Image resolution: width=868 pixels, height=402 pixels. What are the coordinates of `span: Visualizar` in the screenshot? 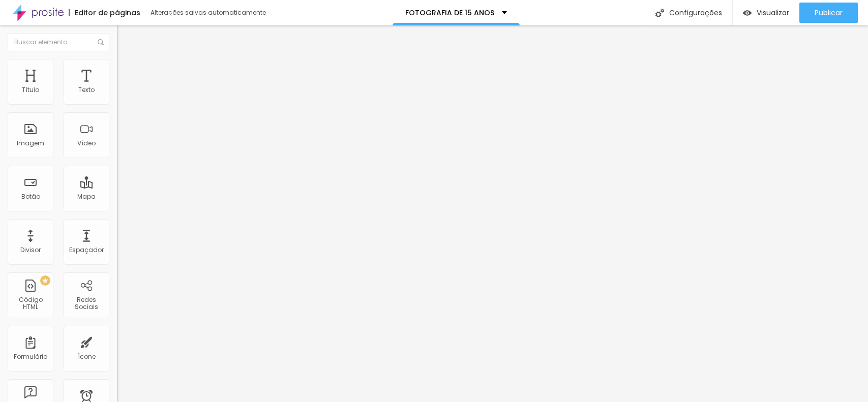 It's located at (773, 13).